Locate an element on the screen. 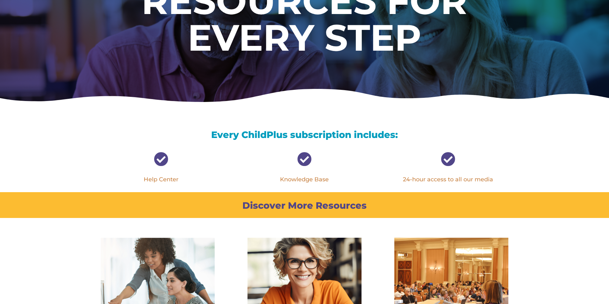 This screenshot has height=304, width=609. p: 24-hour access to all our media is located at coordinates (448, 180).